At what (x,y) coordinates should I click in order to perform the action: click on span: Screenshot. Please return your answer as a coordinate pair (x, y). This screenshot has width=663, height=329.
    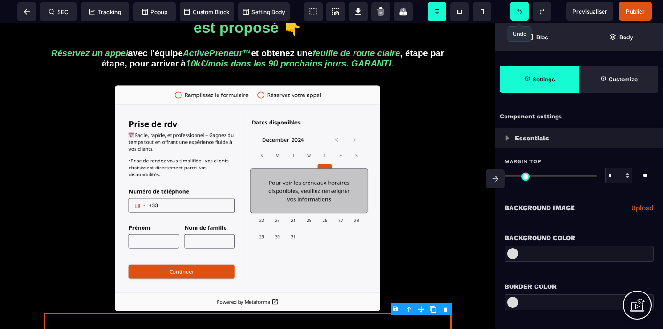
    Looking at the image, I should click on (336, 12).